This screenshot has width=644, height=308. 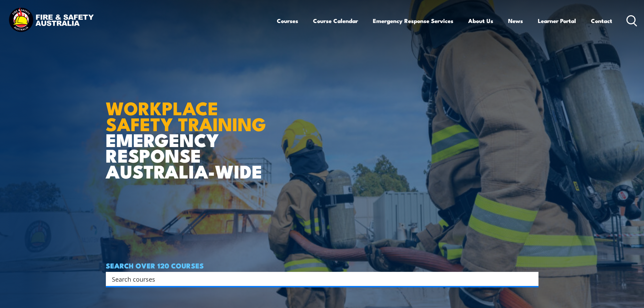 I want to click on a: Contact, so click(x=602, y=20).